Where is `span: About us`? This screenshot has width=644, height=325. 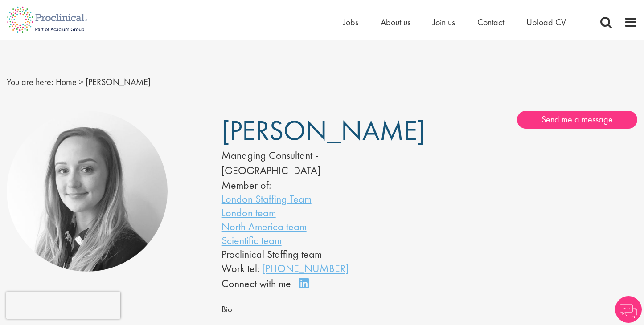 span: About us is located at coordinates (396, 22).